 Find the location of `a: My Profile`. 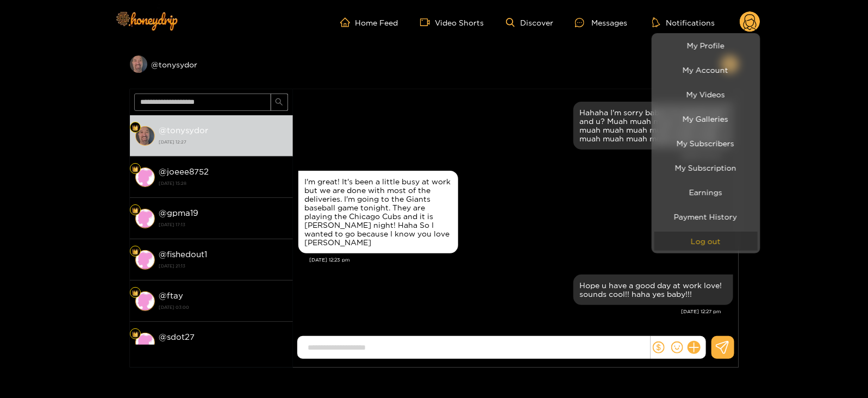

a: My Profile is located at coordinates (706, 45).